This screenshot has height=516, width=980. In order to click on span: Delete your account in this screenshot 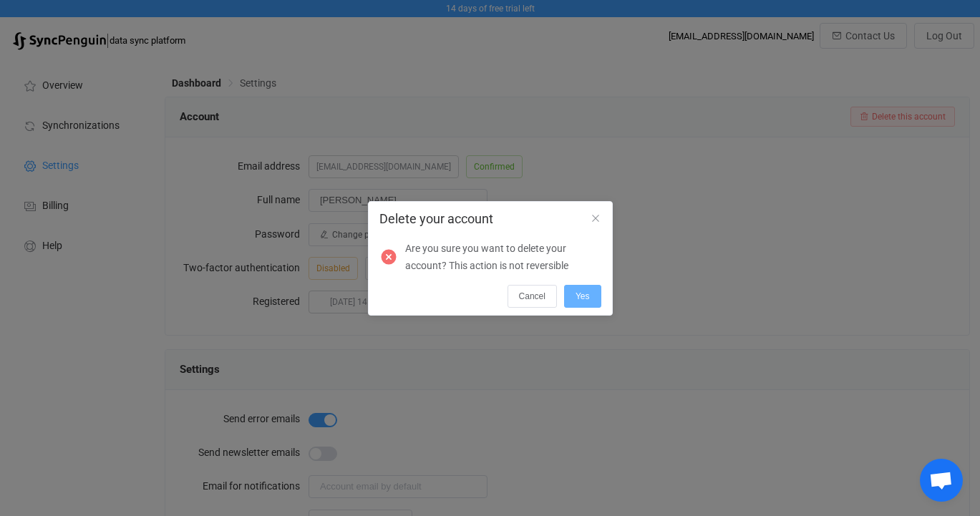, I will do `click(436, 218)`.